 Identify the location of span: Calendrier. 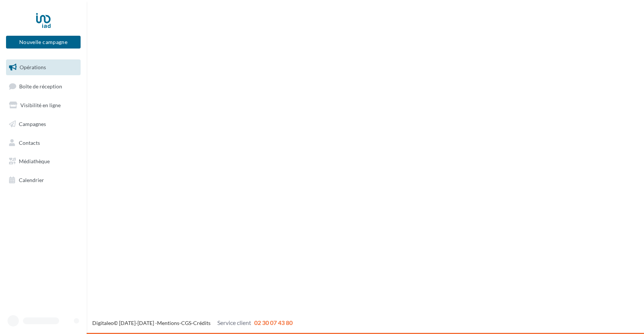
(31, 180).